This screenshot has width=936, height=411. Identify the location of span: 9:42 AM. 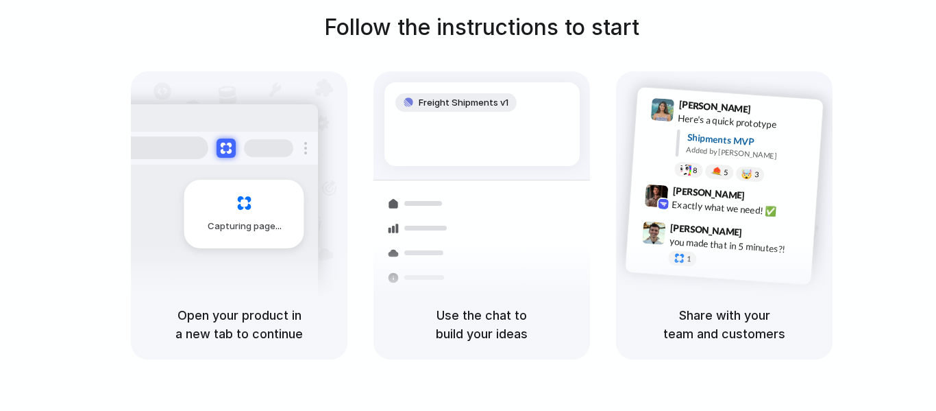
(763, 197).